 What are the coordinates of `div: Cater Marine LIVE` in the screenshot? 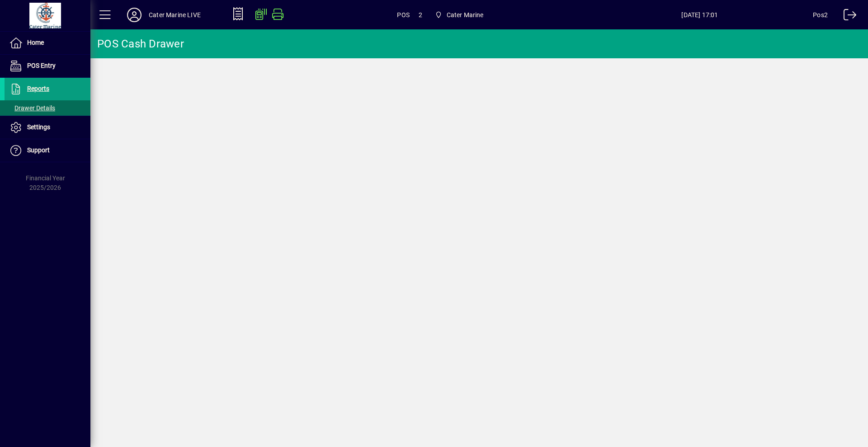 It's located at (174, 15).